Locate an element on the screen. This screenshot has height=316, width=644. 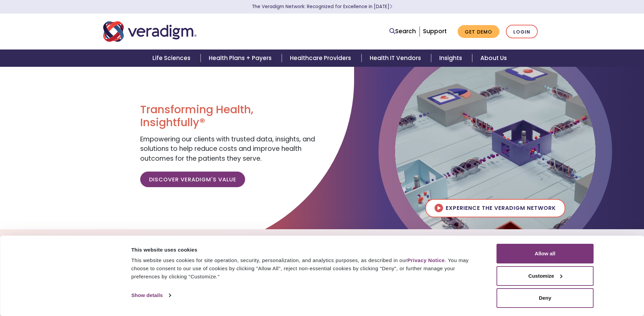
div: This website uses cookies is located at coordinates (306, 250).